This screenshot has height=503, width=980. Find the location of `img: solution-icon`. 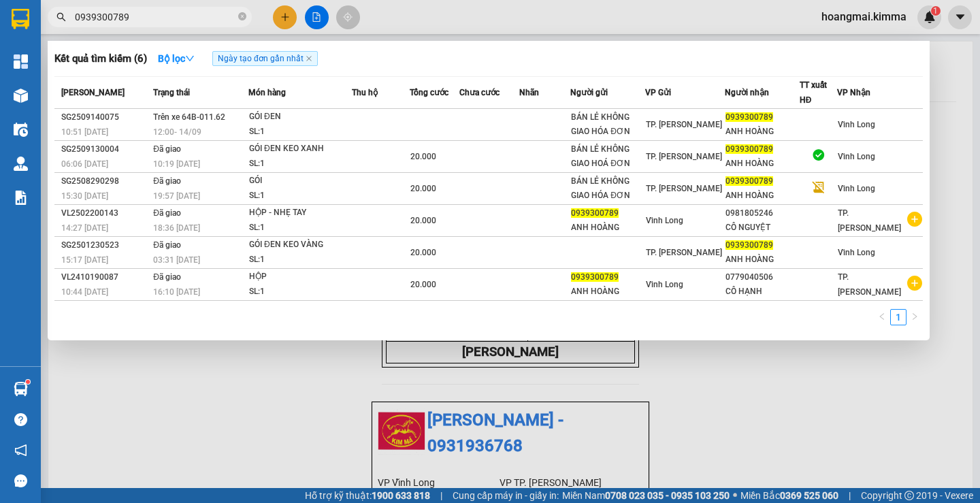

img: solution-icon is located at coordinates (20, 197).